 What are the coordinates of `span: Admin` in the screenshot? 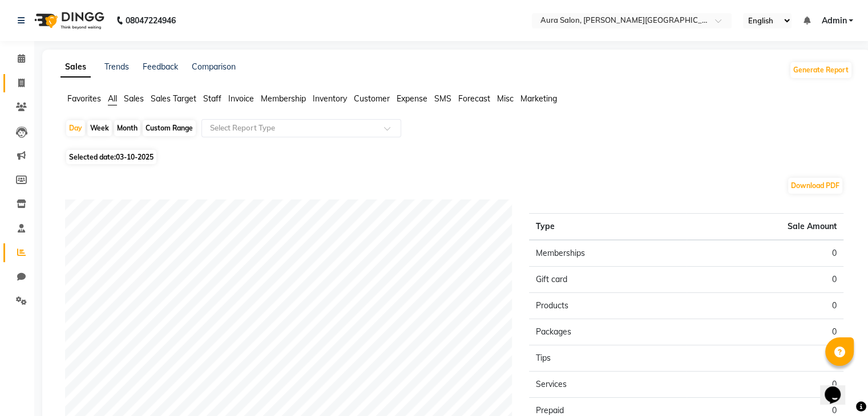 It's located at (834, 20).